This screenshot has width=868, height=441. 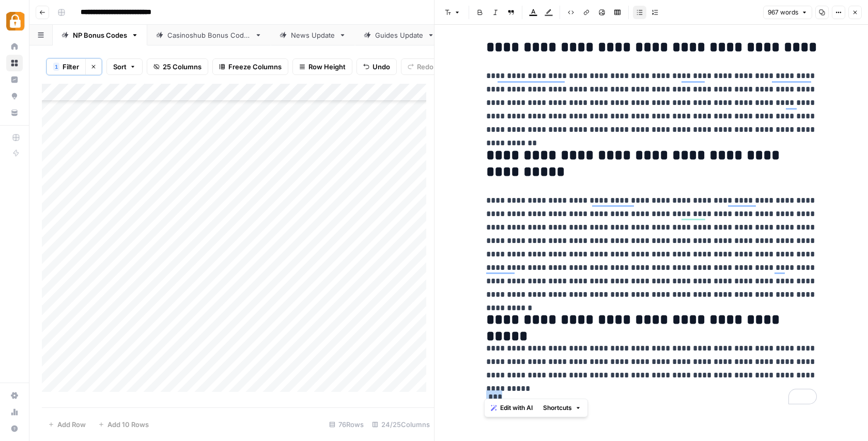 What do you see at coordinates (511, 408) in the screenshot?
I see `button: Edit with AI` at bounding box center [511, 408].